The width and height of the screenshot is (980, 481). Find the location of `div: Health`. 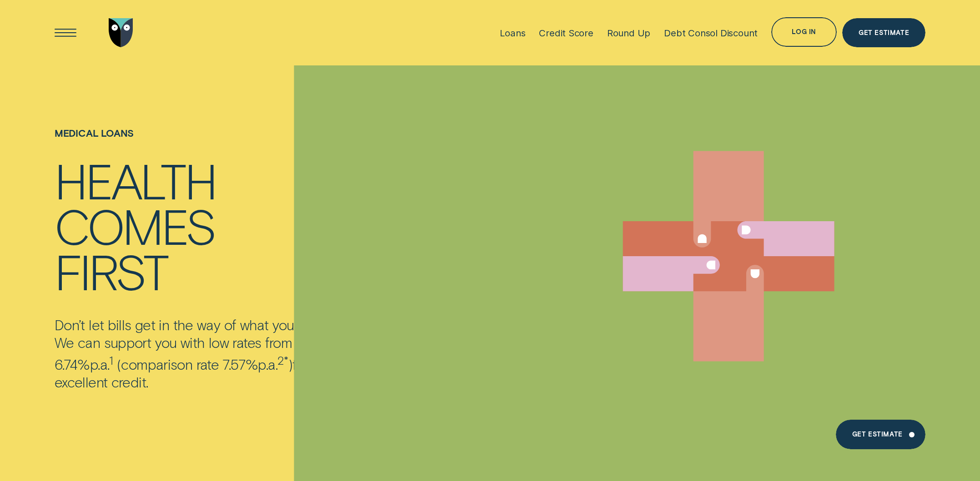

div: Health is located at coordinates (135, 180).